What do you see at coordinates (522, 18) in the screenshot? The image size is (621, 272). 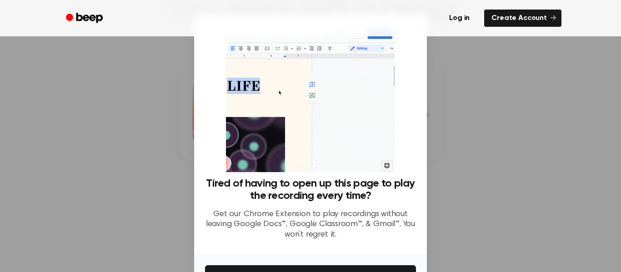 I see `a: Create Account` at bounding box center [522, 18].